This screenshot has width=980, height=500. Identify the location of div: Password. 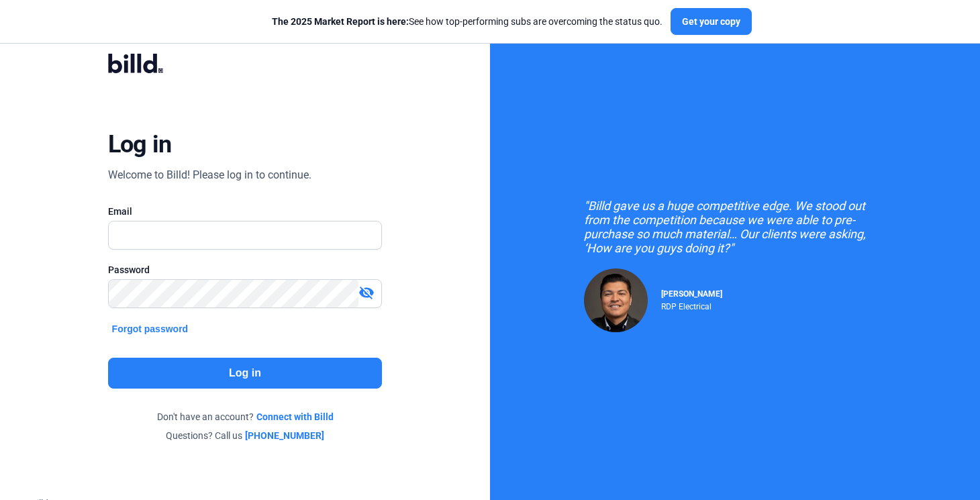
(245, 270).